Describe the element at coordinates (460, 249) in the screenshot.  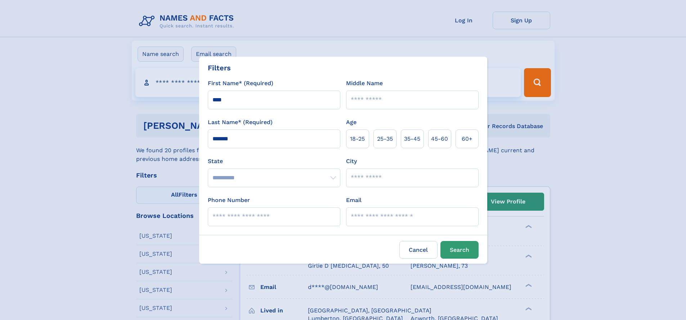
I see `button: Search` at that location.